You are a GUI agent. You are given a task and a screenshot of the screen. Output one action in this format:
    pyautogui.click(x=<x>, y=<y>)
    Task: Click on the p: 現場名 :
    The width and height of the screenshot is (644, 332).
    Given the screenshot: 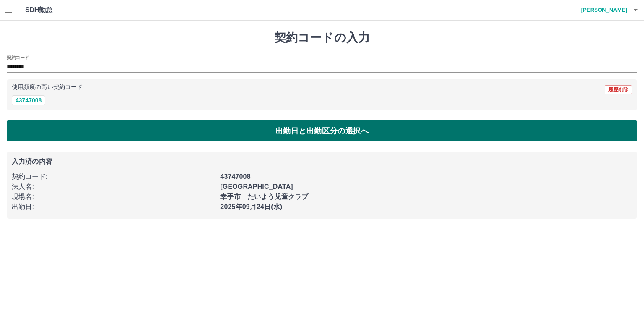 What is the action you would take?
    pyautogui.click(x=113, y=197)
    